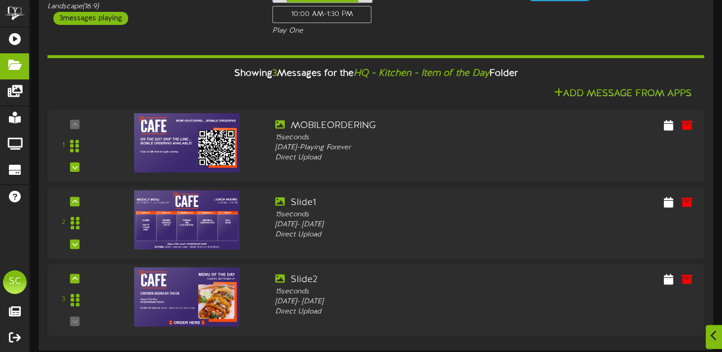  I want to click on button: Add Message From Apps, so click(623, 94).